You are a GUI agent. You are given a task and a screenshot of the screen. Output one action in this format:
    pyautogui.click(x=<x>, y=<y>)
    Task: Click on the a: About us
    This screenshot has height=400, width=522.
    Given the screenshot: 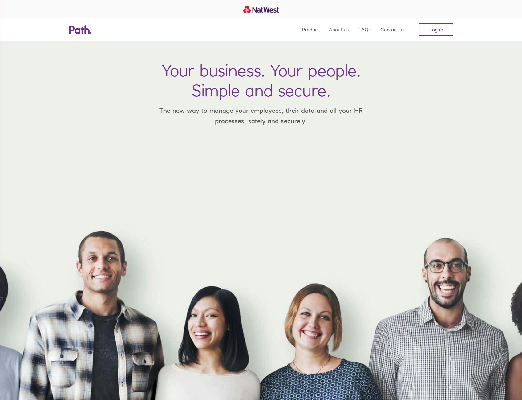 What is the action you would take?
    pyautogui.click(x=339, y=30)
    